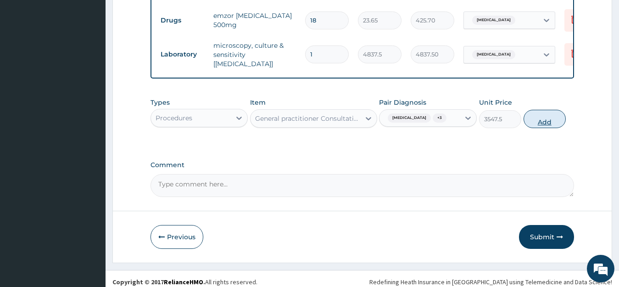 The height and width of the screenshot is (287, 619). Describe the element at coordinates (182, 20) in the screenshot. I see `td: Drugs` at that location.